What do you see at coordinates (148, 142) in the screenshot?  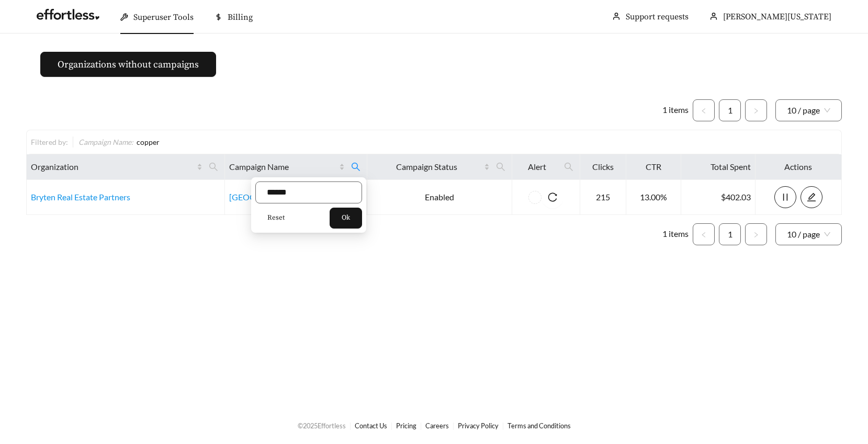 I see `span: copper` at bounding box center [148, 142].